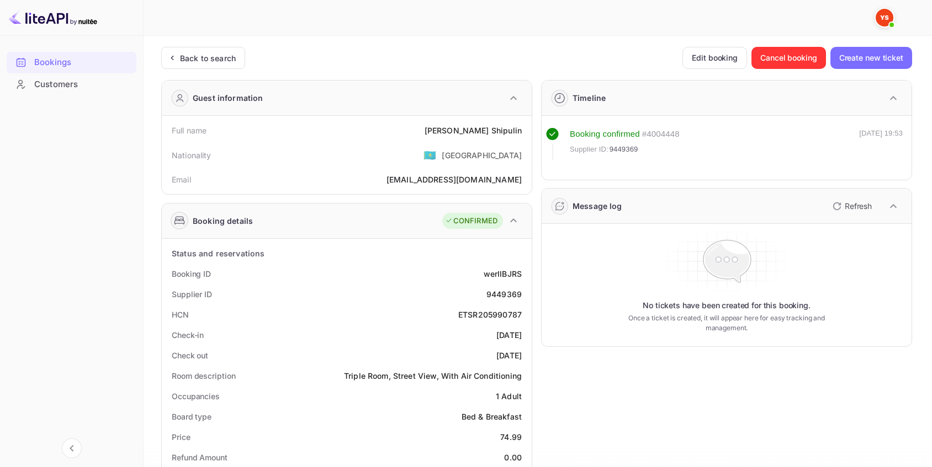 The width and height of the screenshot is (932, 467). I want to click on img: LiteAPI logo, so click(53, 18).